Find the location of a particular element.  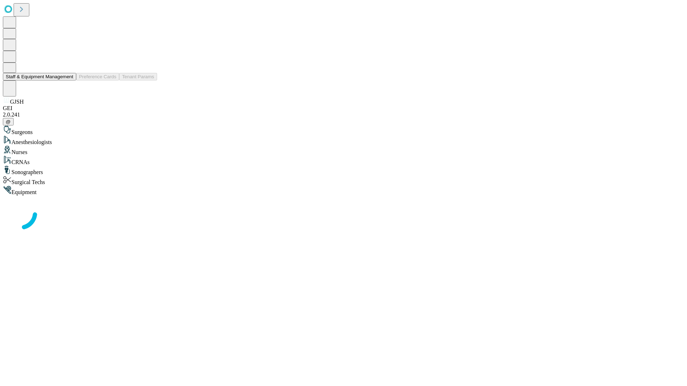

div: Equipment is located at coordinates (343, 191).